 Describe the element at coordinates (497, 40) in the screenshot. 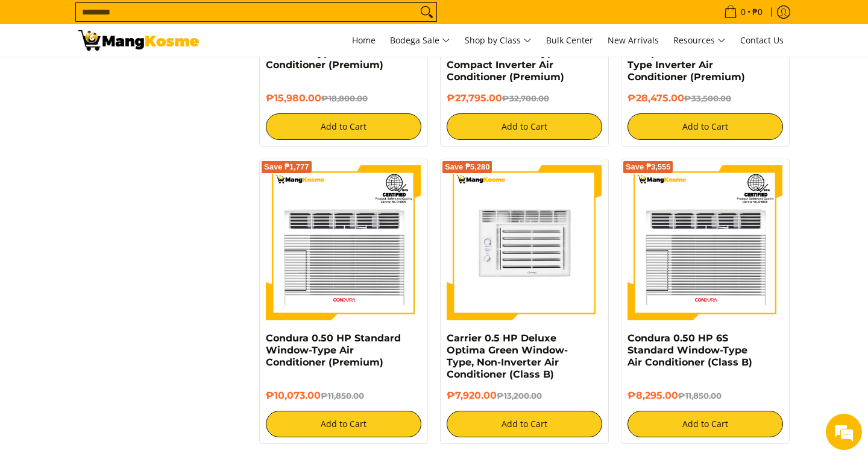

I see `a: Shop by Class` at that location.